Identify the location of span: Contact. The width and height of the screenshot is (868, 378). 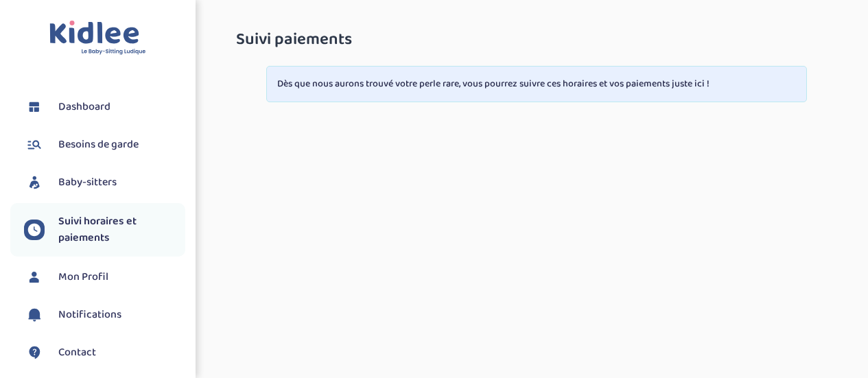
(77, 353).